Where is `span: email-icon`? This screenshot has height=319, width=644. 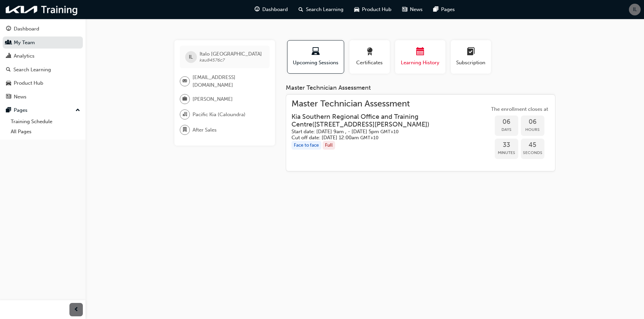
span: email-icon is located at coordinates (185, 81).